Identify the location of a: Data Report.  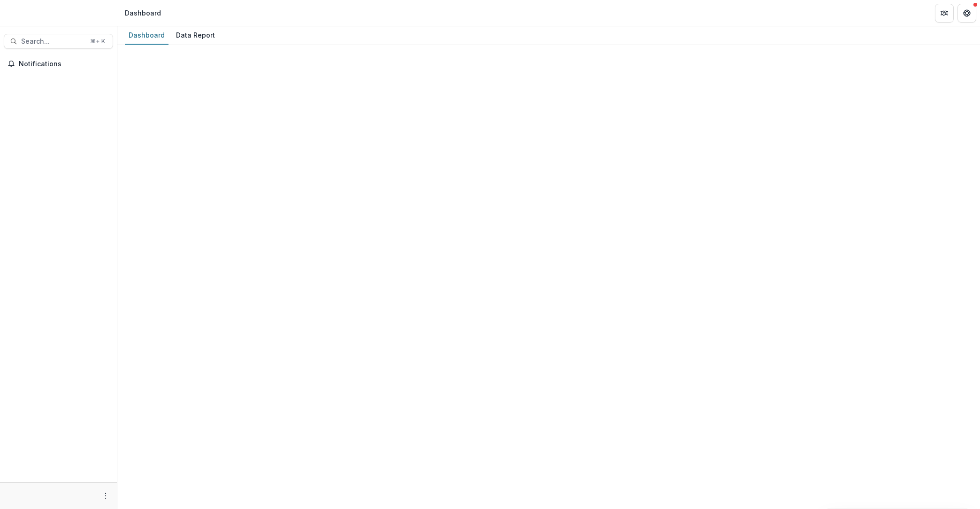
(195, 35).